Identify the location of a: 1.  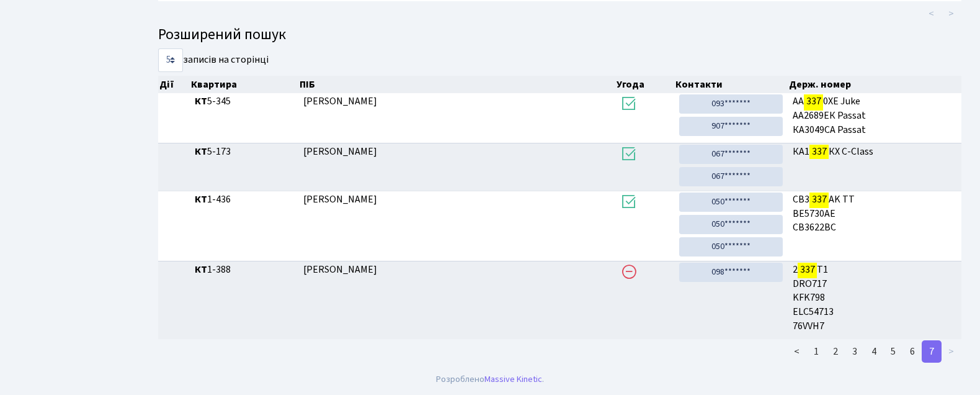
(816, 352).